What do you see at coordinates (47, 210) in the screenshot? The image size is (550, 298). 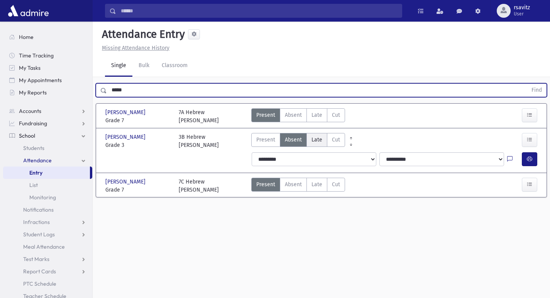 I see `a: Notifications` at bounding box center [47, 210].